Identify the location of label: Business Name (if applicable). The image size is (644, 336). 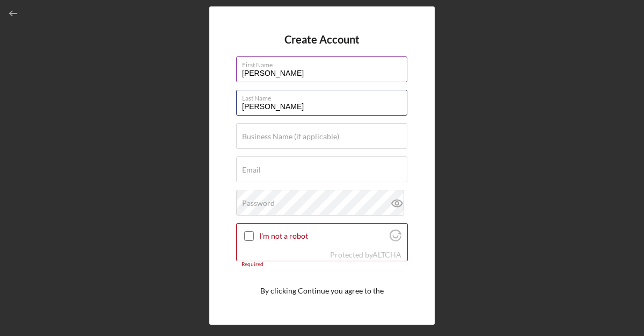
(290, 137).